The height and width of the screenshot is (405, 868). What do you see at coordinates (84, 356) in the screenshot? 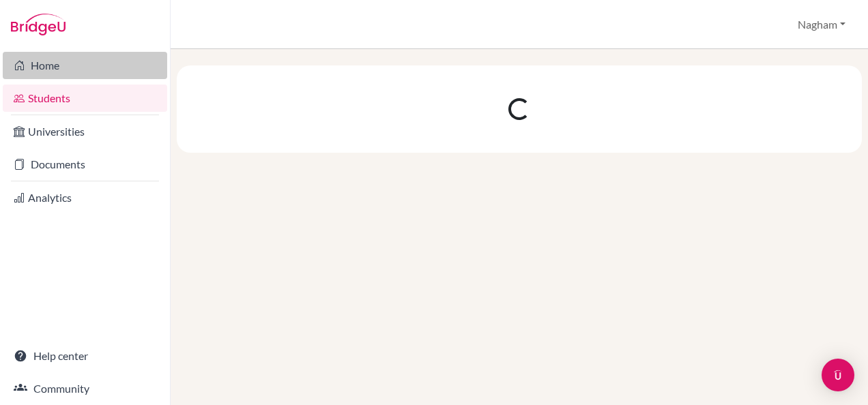
I see `a: Help center` at bounding box center [84, 356].